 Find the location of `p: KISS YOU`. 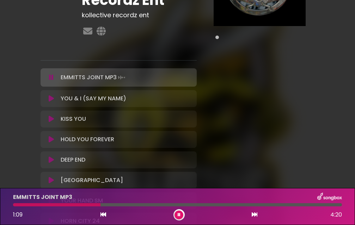

p: KISS YOU is located at coordinates (73, 119).